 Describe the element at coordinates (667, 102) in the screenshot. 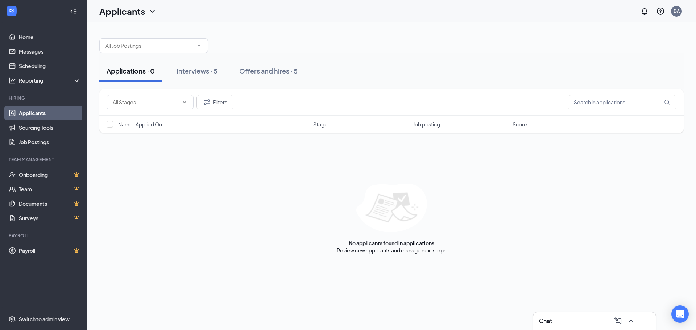

I see `svg: MagnifyingGlass` at that location.